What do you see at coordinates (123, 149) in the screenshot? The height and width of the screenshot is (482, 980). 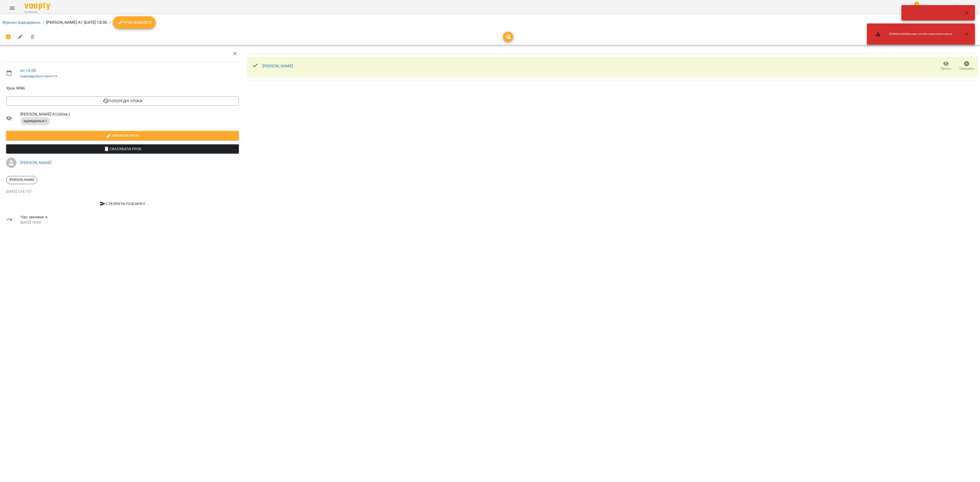 I see `button: Скасувати Урок` at bounding box center [123, 149].